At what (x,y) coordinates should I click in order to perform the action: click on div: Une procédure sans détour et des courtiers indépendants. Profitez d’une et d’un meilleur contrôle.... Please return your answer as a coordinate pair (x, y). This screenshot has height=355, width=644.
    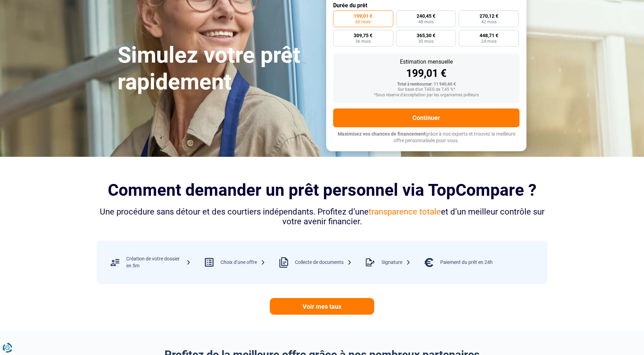
    Looking at the image, I should click on (322, 217).